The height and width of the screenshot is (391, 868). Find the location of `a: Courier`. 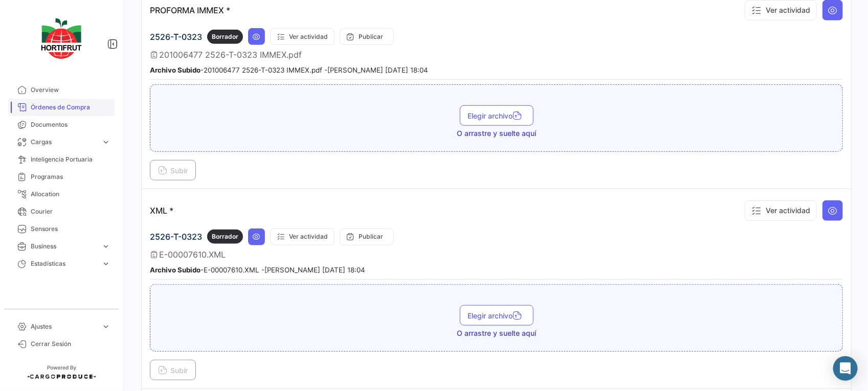

a: Courier is located at coordinates (61, 212).